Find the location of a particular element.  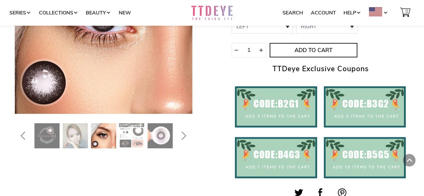

a: 0 is located at coordinates (405, 13).